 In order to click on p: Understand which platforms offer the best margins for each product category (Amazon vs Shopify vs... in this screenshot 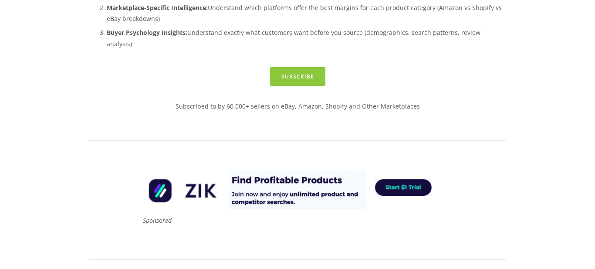, I will do `click(306, 13)`.